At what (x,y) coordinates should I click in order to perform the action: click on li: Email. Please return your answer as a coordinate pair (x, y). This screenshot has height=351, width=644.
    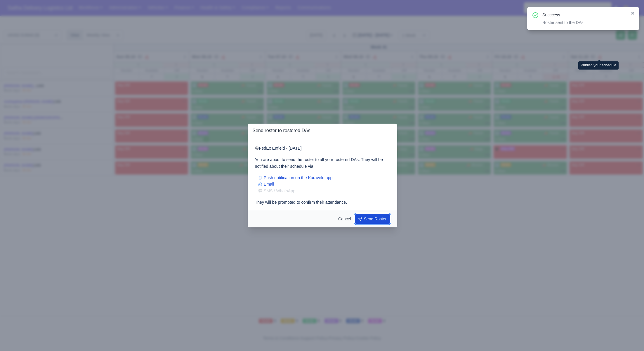
    Looking at the image, I should click on (325, 184).